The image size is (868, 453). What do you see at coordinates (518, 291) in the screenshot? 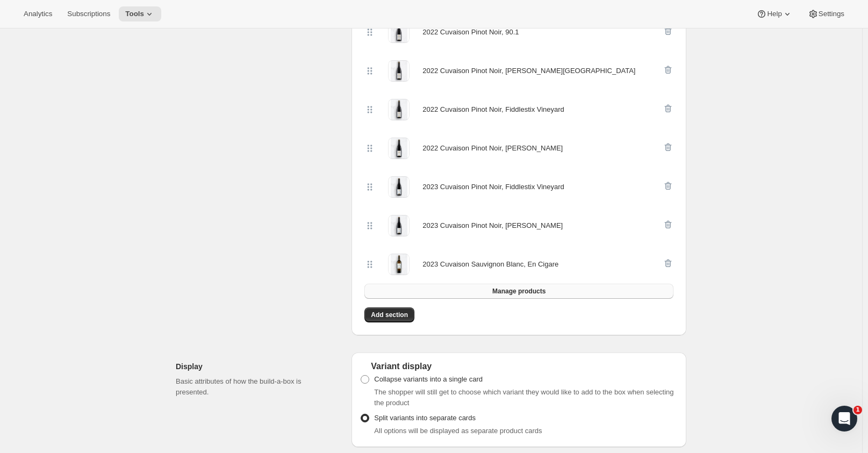
I see `span: Manage products` at bounding box center [518, 291].